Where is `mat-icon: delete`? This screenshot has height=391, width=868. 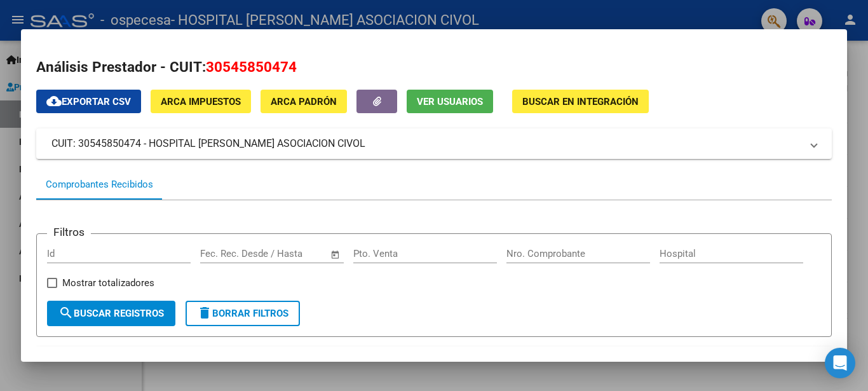
mat-icon: delete is located at coordinates (205, 313).